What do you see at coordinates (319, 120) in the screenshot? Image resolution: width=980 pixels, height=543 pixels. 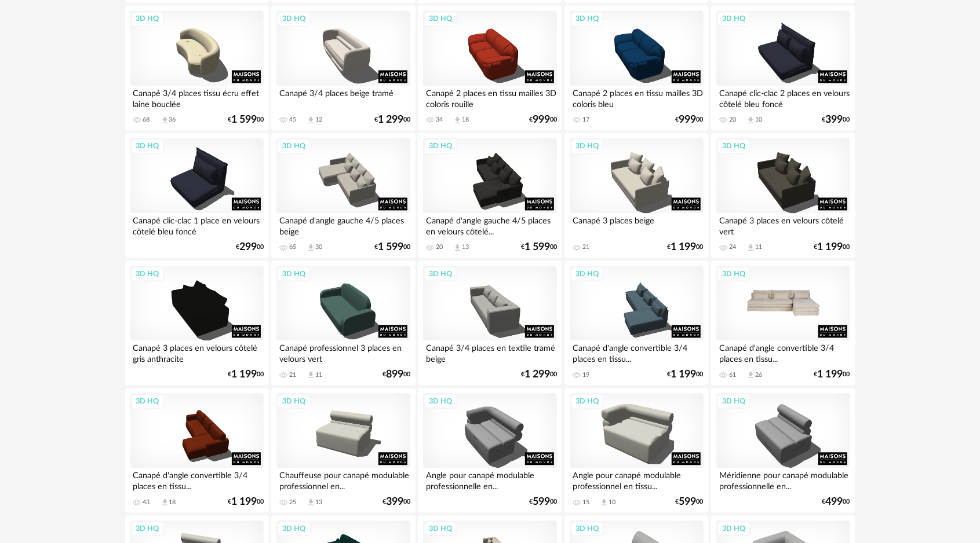 I see `div: 12` at bounding box center [319, 120].